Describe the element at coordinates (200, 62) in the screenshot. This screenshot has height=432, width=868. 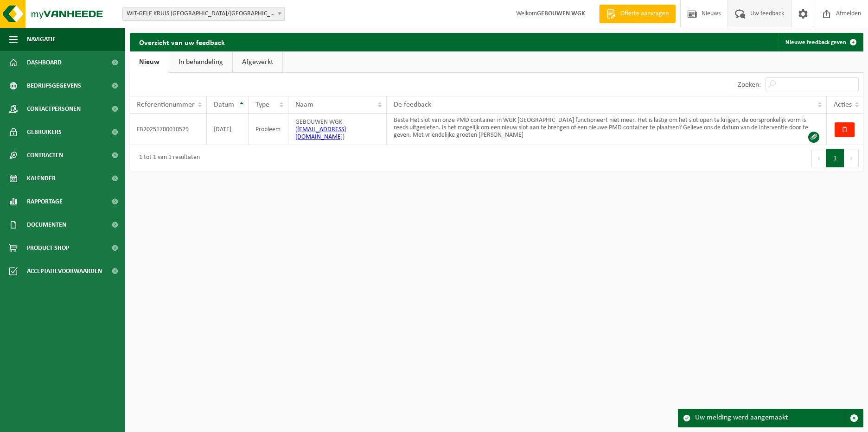
I see `a: In behandeling` at that location.